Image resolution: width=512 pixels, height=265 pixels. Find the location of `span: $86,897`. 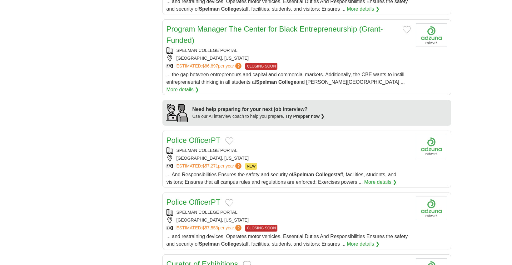

span: $86,897 is located at coordinates (210, 66).